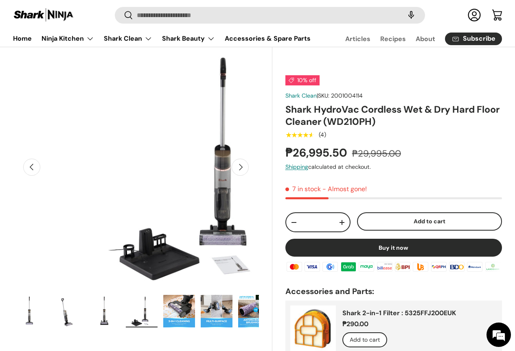  What do you see at coordinates (439, 267) in the screenshot?
I see `img: qrph` at bounding box center [439, 267].